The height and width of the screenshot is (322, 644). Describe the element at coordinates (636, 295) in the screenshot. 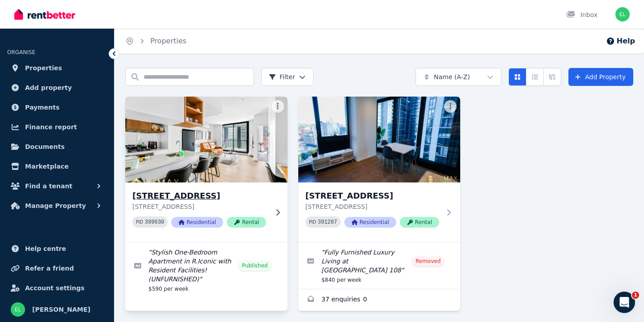

I see `span: 1` at that location.